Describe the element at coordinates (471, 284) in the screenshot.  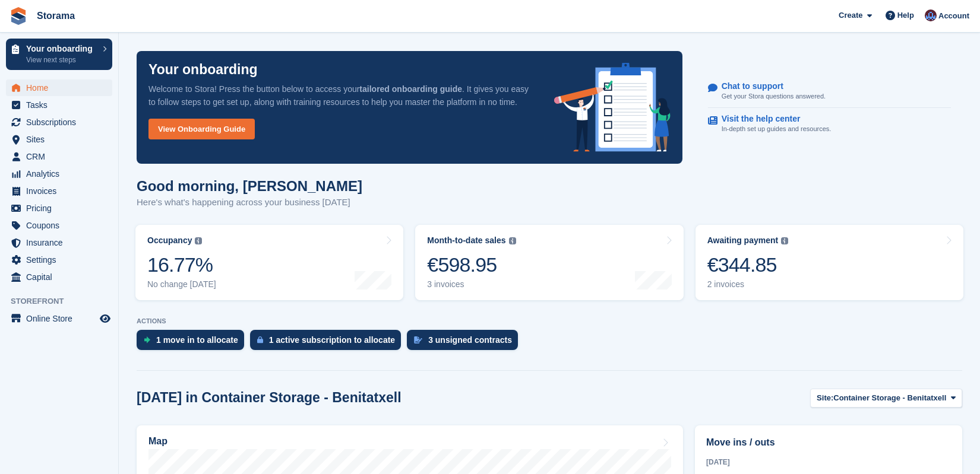
I see `div: 3 invoices` at that location.